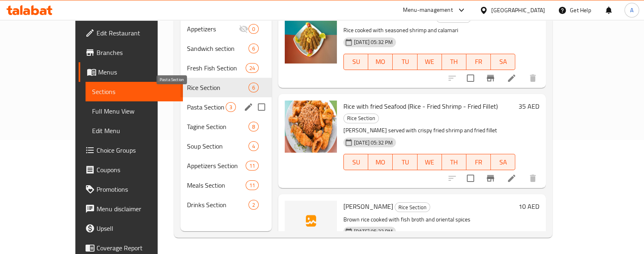 This screenshot has width=644, height=254. I want to click on nav: Menu sections, so click(226, 117).